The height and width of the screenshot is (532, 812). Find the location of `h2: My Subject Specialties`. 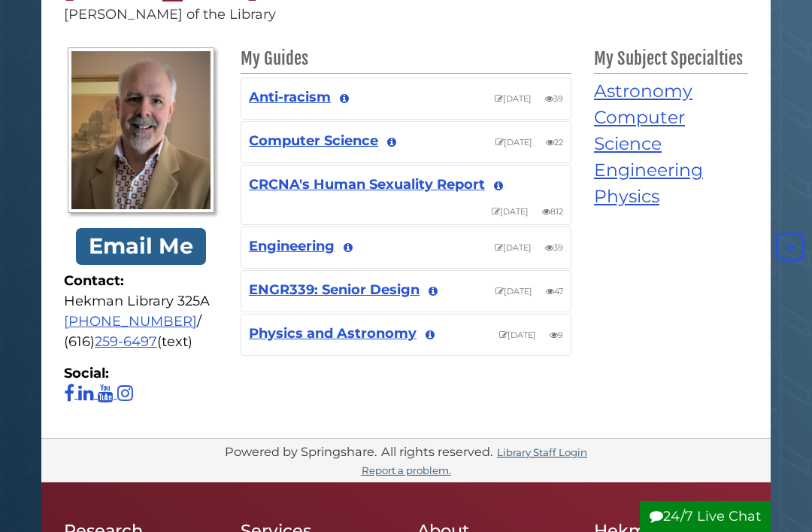

h2: My Subject Specialties is located at coordinates (671, 60).